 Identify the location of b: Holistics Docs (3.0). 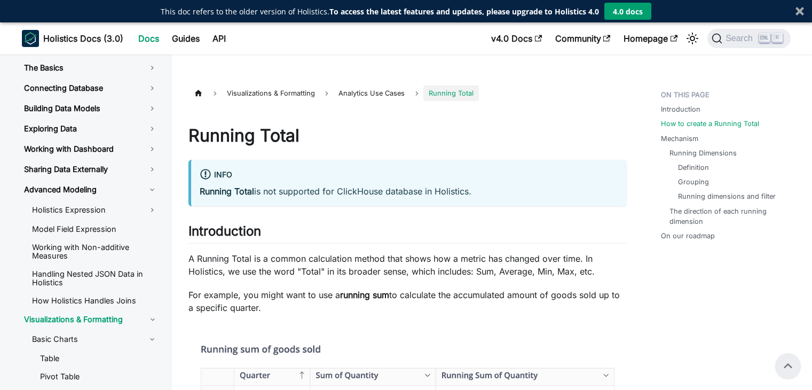
(83, 38).